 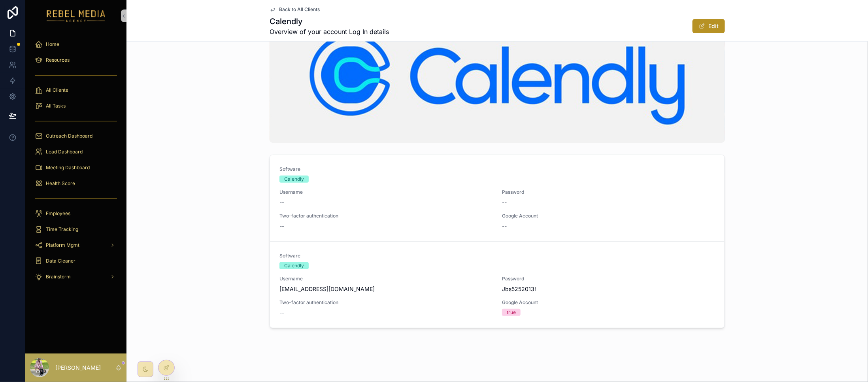 I want to click on span: Employees, so click(x=58, y=214).